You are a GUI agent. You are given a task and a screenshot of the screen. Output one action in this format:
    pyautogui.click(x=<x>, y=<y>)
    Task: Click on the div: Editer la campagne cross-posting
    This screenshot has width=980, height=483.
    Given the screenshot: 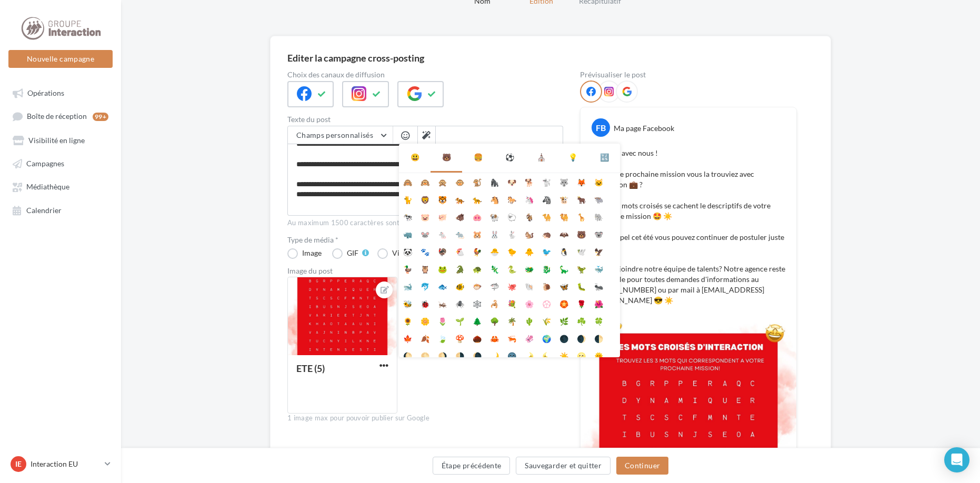 What is the action you would take?
    pyautogui.click(x=356, y=58)
    